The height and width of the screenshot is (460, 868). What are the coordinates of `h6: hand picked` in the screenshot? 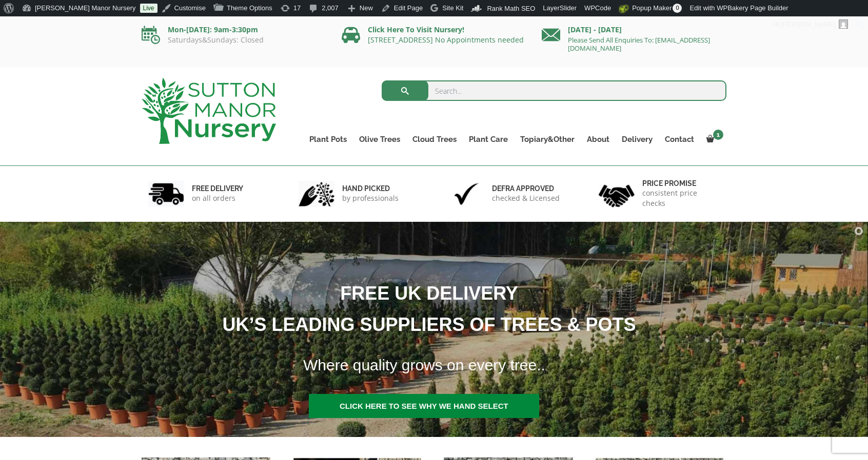 It's located at (370, 189).